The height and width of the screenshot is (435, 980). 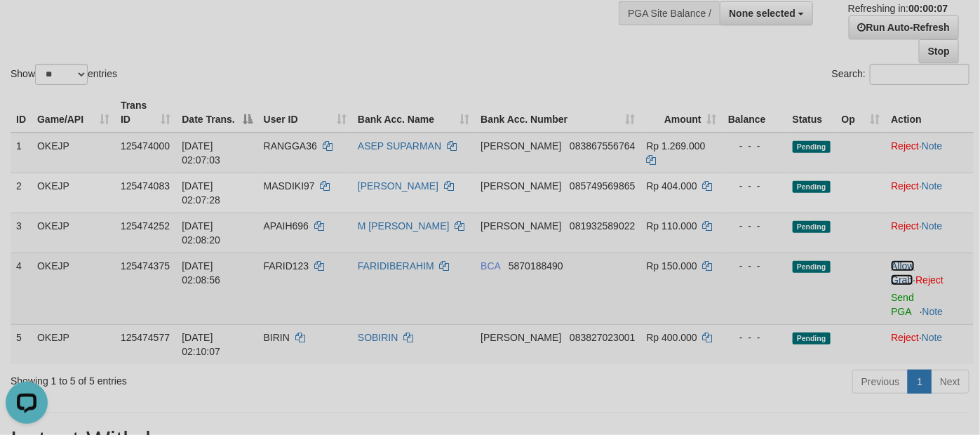 What do you see at coordinates (672, 266) in the screenshot?
I see `span: Rp 150.000` at bounding box center [672, 266].